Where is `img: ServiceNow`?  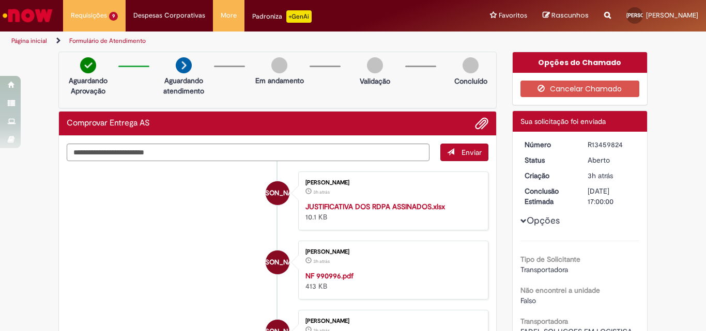 img: ServiceNow is located at coordinates (27, 16).